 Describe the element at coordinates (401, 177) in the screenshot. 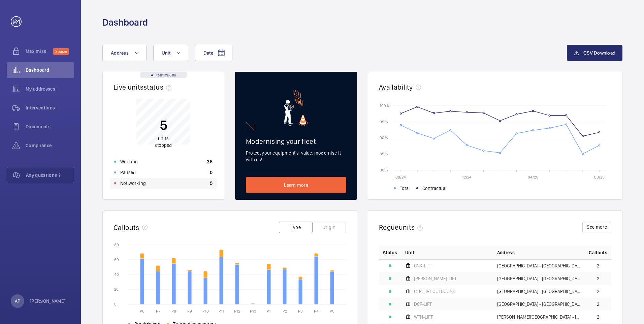

I see `text: 08/24` at that location.